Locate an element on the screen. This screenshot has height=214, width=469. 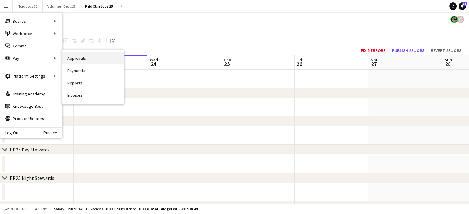
span: 11 is located at coordinates (464, 3).